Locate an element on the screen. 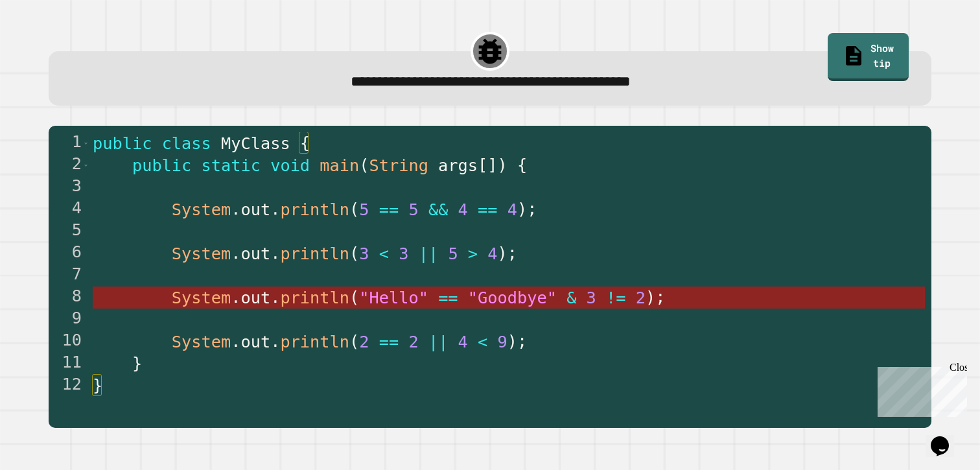  div: 11 is located at coordinates (69, 363).